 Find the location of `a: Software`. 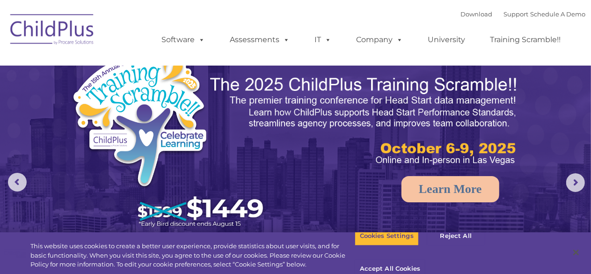

a: Software is located at coordinates (183, 40).